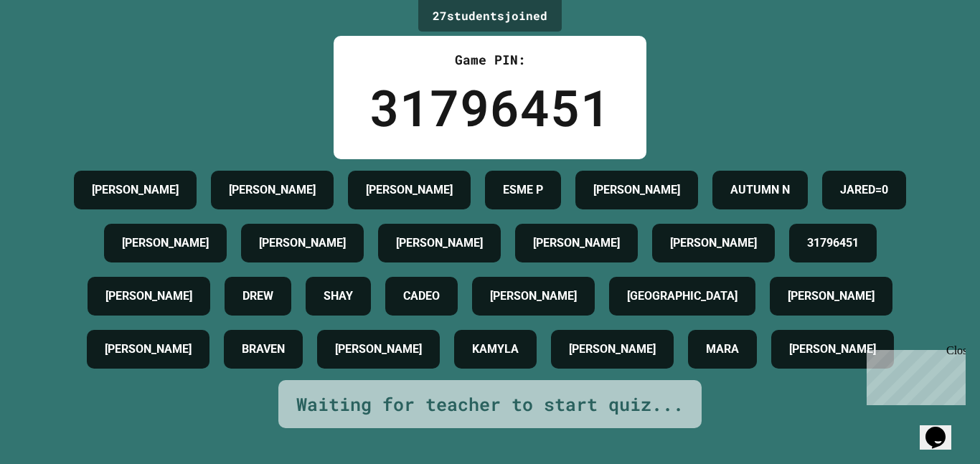 The image size is (980, 464). Describe the element at coordinates (523, 190) in the screenshot. I see `h4: ESME P` at that location.